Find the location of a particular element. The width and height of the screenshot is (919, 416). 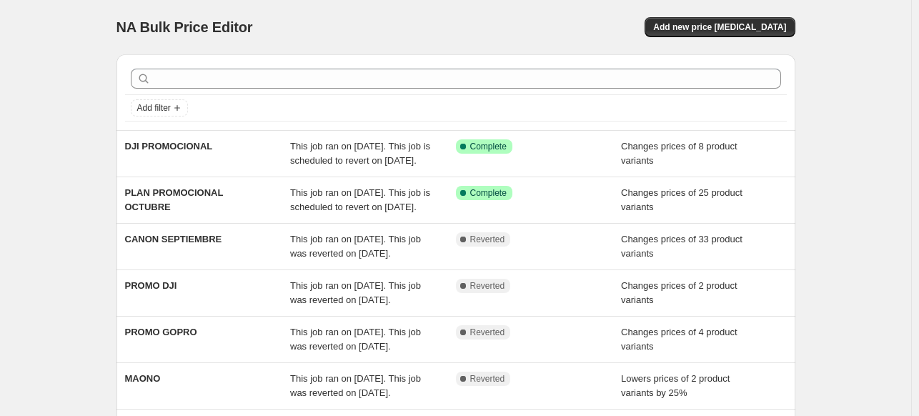

span: Add filter is located at coordinates (154, 108).